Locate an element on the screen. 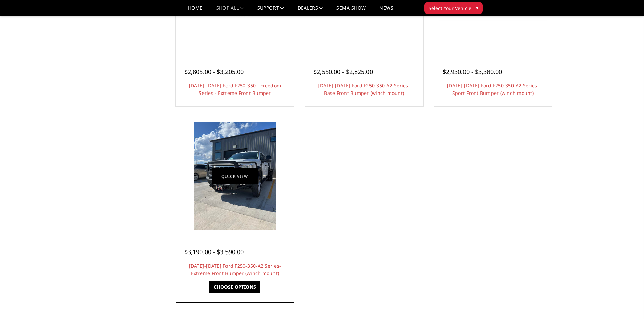 The width and height of the screenshot is (644, 319). span: Select Your Vehicle is located at coordinates (450, 8).